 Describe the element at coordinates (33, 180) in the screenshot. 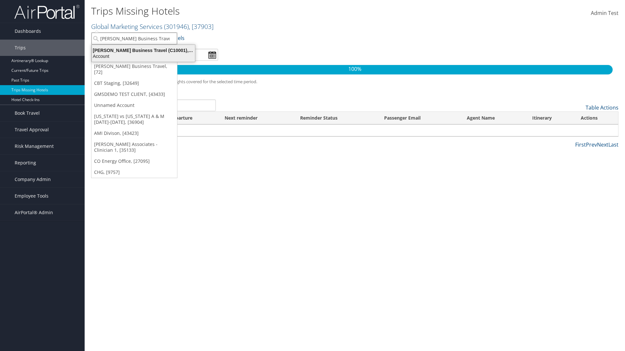

I see `span: Company Admin` at that location.